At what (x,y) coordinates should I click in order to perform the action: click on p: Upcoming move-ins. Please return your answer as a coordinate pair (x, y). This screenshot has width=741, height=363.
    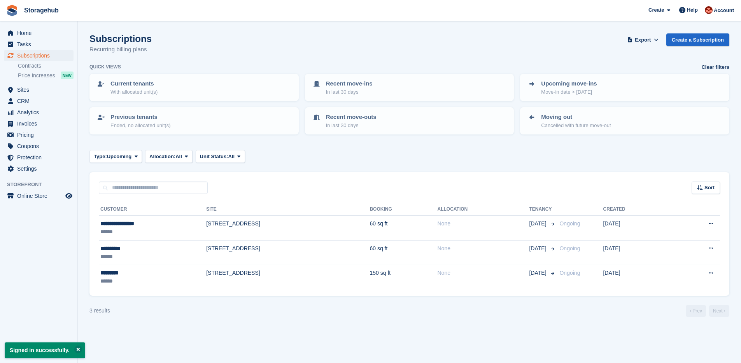
    Looking at the image, I should click on (568, 84).